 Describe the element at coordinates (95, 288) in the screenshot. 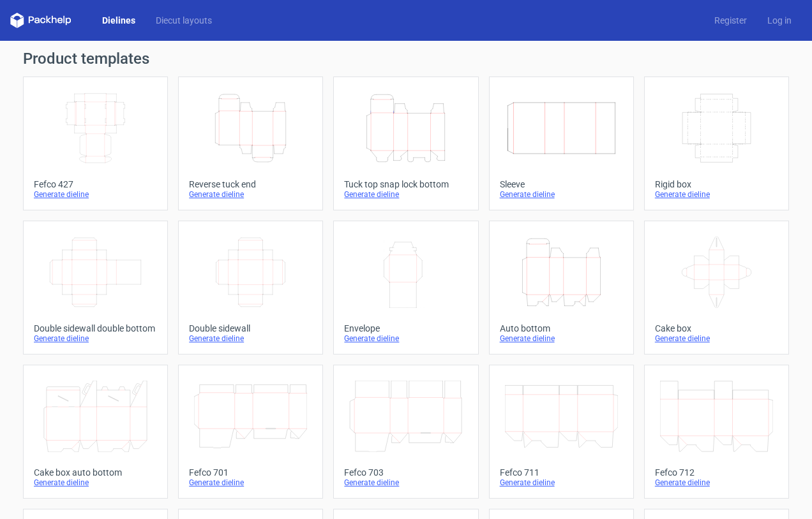

I see `a: Double sidewall double bottomGenerate dieline` at that location.